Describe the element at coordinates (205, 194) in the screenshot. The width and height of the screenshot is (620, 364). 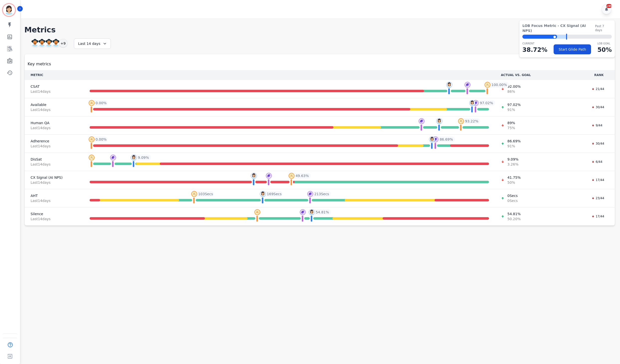
I see `span: 103 Secs` at that location.